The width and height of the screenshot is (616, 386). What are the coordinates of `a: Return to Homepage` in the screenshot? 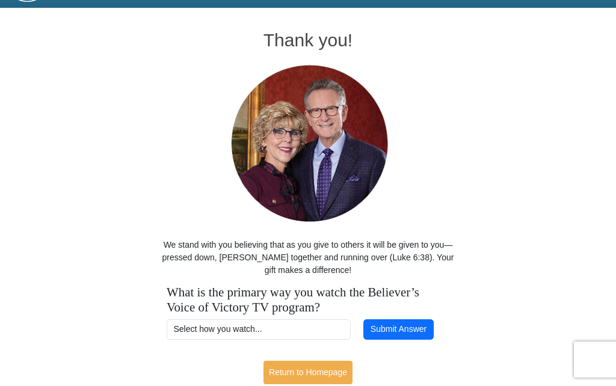 It's located at (308, 373).